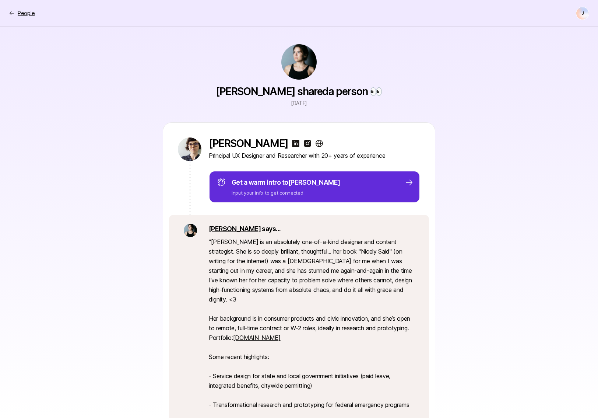 Image resolution: width=598 pixels, height=418 pixels. What do you see at coordinates (286, 193) in the screenshot?
I see `p: Input your info to get connected` at bounding box center [286, 193].